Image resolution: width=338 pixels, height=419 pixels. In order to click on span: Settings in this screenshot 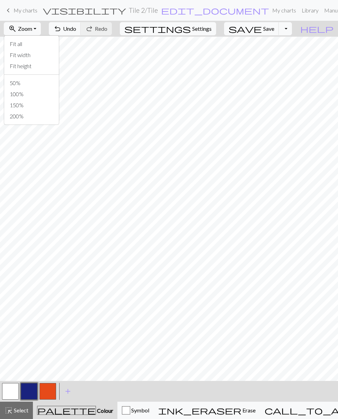, I will do `click(202, 29)`.